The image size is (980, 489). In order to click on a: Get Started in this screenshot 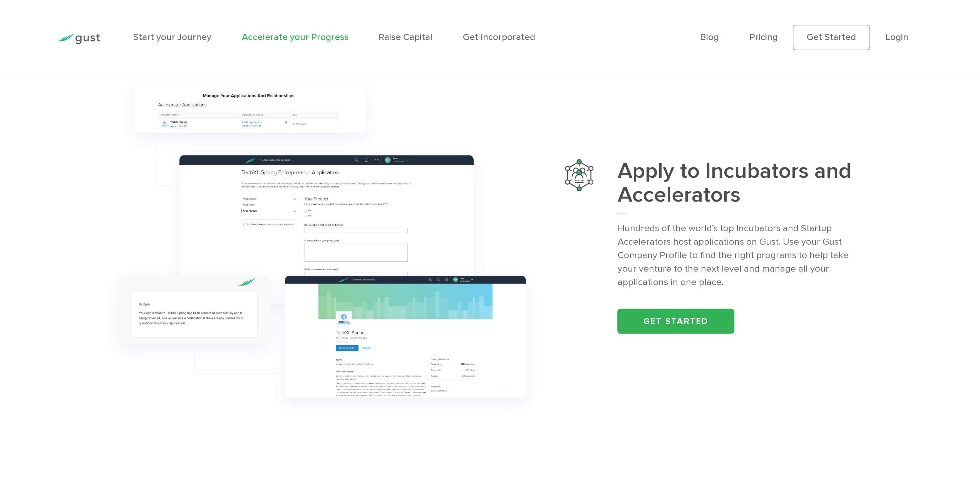, I will do `click(831, 37)`.